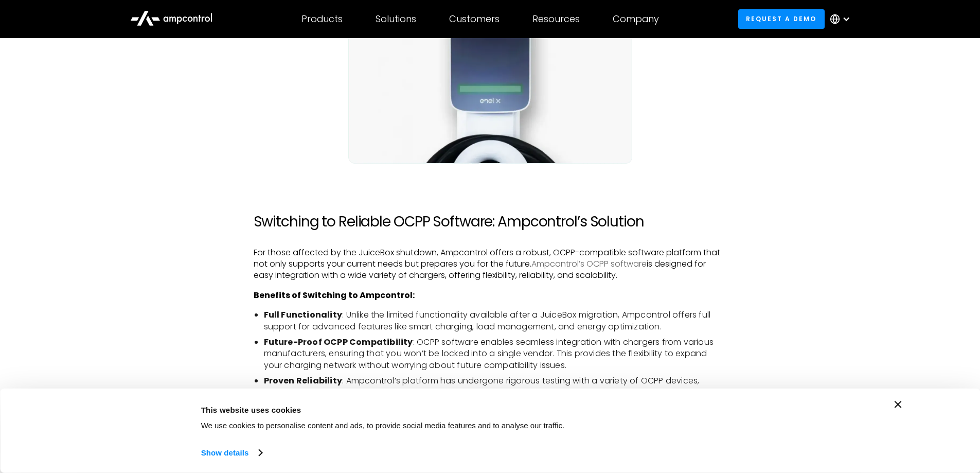  I want to click on div: Solutions, so click(395, 19).